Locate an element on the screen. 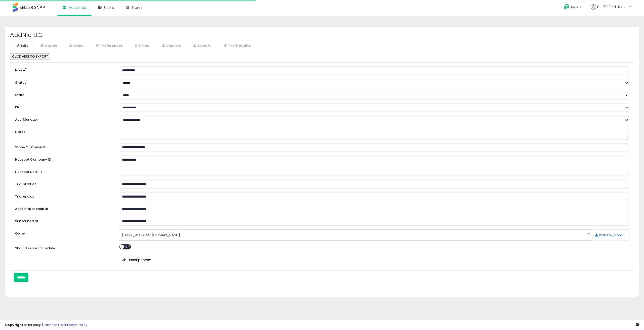 The width and height of the screenshot is (644, 330). strong: Copyright is located at coordinates (14, 325).